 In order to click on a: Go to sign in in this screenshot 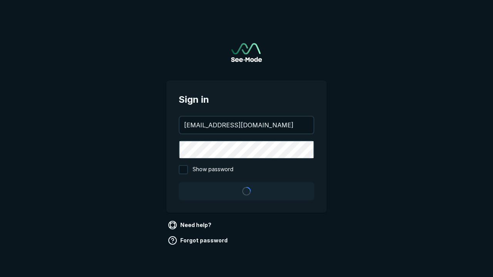, I will do `click(247, 52)`.